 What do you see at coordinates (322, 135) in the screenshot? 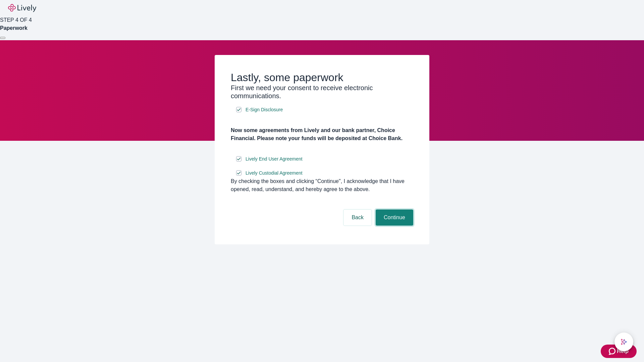
I see `h4: Now some agreements from Lively and our bank partner, Choice Financial. Please note your funds wi...` at bounding box center [322, 135].